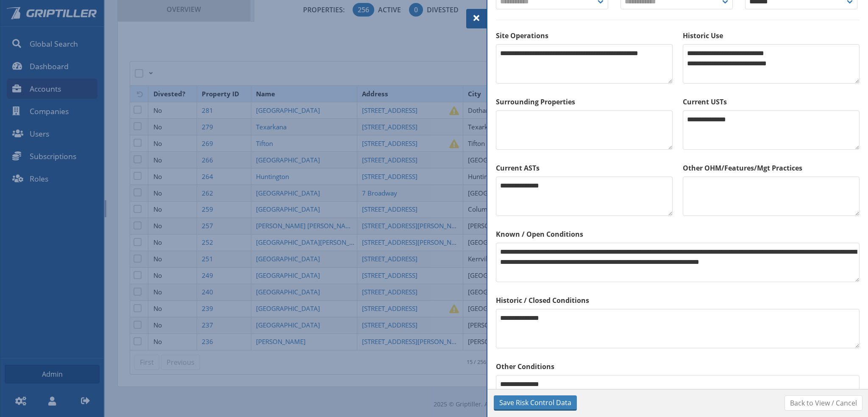 Image resolution: width=868 pixels, height=417 pixels. I want to click on label: Historic / Closed Conditions, so click(678, 300).